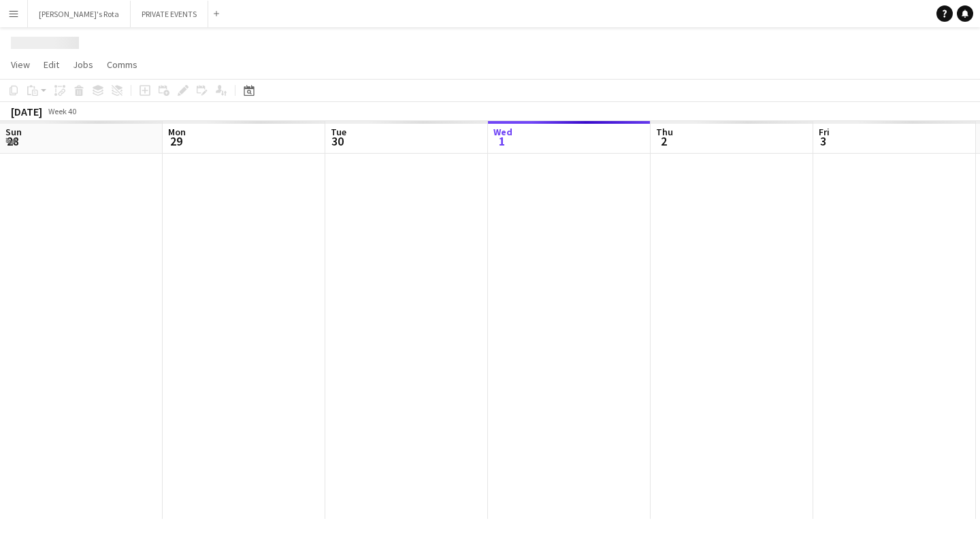 The width and height of the screenshot is (980, 542). What do you see at coordinates (83, 65) in the screenshot?
I see `span: Jobs` at bounding box center [83, 65].